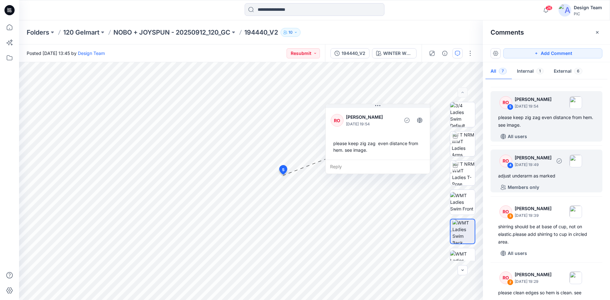 This screenshot has width=610, height=300. What do you see at coordinates (507, 32) in the screenshot?
I see `h2: Comments` at bounding box center [507, 32].